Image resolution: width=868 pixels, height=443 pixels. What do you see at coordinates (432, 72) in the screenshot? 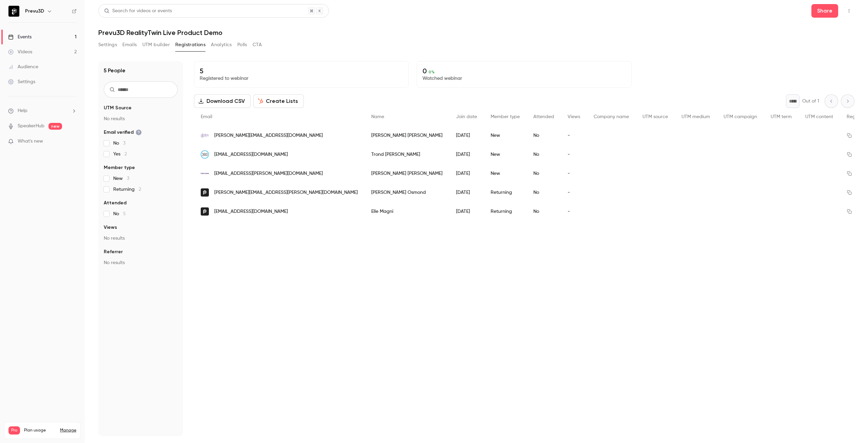
I see `span: 0 %` at bounding box center [432, 72].